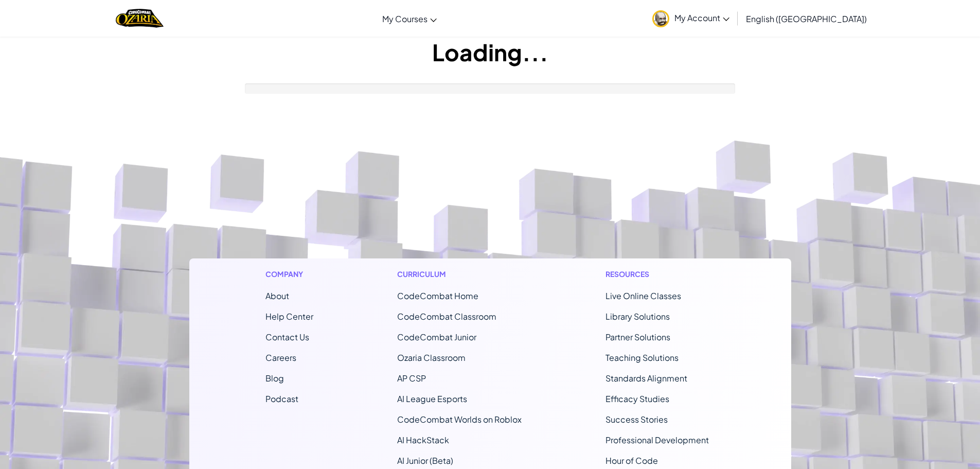 Image resolution: width=980 pixels, height=469 pixels. What do you see at coordinates (459, 419) in the screenshot?
I see `a: CodeCombat Worlds on Roblox` at bounding box center [459, 419].